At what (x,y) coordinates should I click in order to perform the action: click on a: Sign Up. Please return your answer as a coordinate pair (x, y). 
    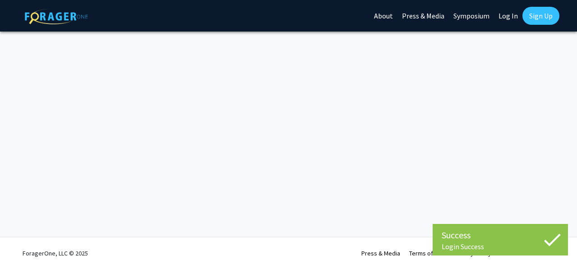
    Looking at the image, I should click on (541, 16).